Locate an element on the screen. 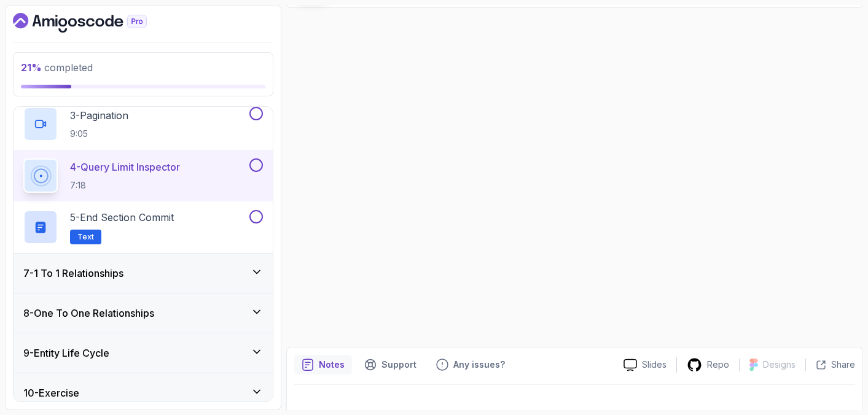 The width and height of the screenshot is (868, 415). h3: 8 - One To One Relationships is located at coordinates (88, 313).